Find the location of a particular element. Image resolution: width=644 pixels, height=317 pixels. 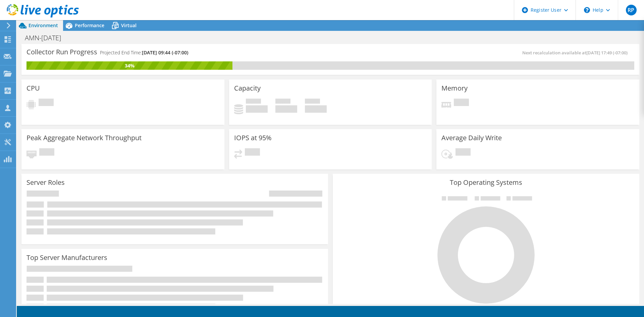

span: Performance is located at coordinates (90, 25).